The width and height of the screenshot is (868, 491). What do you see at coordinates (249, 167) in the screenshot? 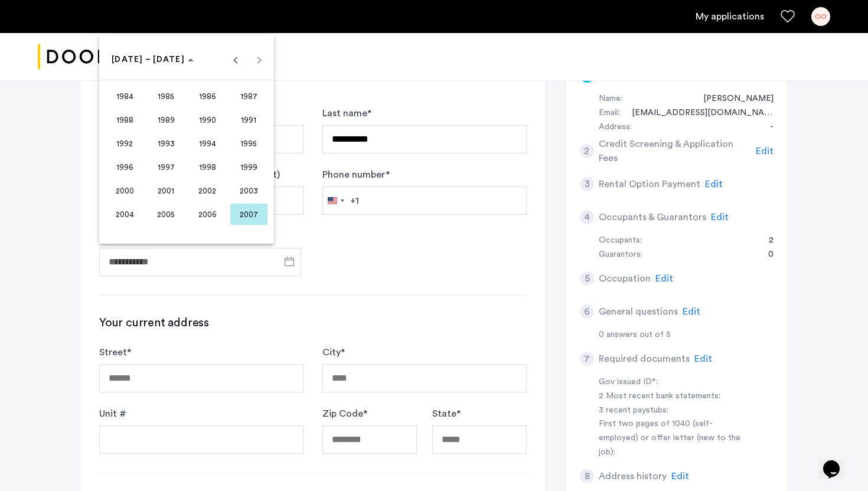
I see `button: 1999` at bounding box center [249, 167].